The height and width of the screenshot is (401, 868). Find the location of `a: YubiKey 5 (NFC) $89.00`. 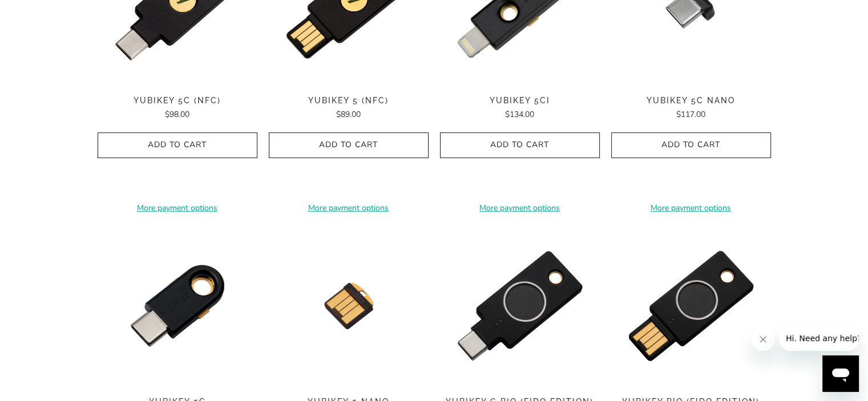

a: YubiKey 5 (NFC) $89.00 is located at coordinates (348, 109).